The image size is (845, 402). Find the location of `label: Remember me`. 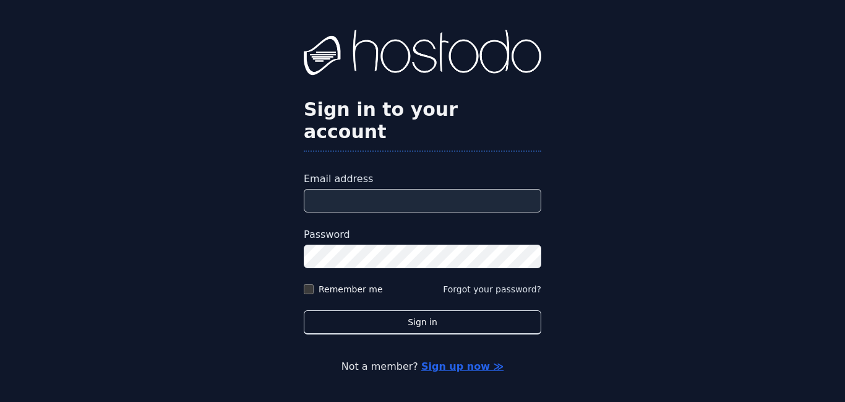

label: Remember me is located at coordinates (351, 289).